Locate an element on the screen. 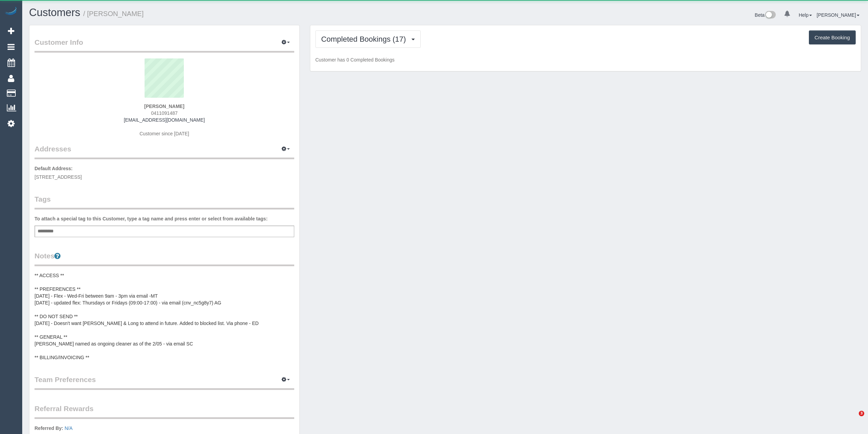  img: Automaid Logo is located at coordinates (11, 12).